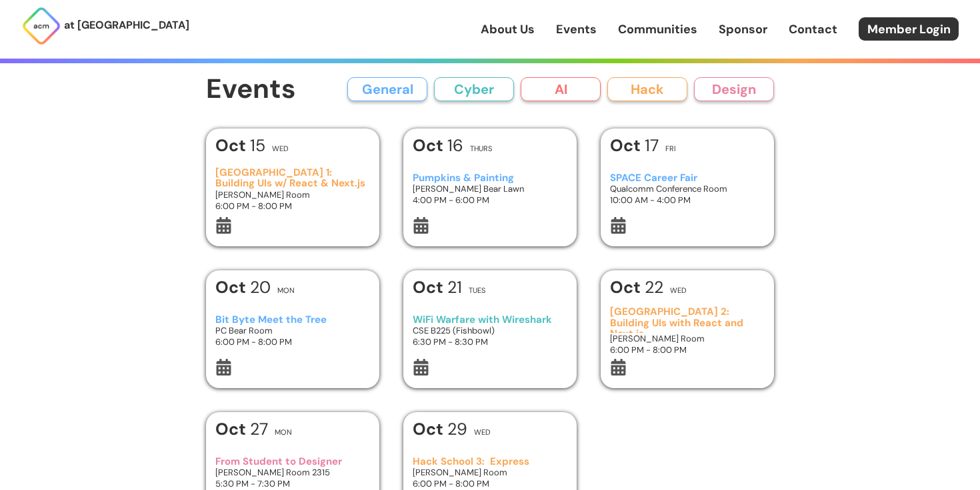 Image resolution: width=980 pixels, height=490 pixels. What do you see at coordinates (42, 26) in the screenshot?
I see `img: ACM Logo` at bounding box center [42, 26].